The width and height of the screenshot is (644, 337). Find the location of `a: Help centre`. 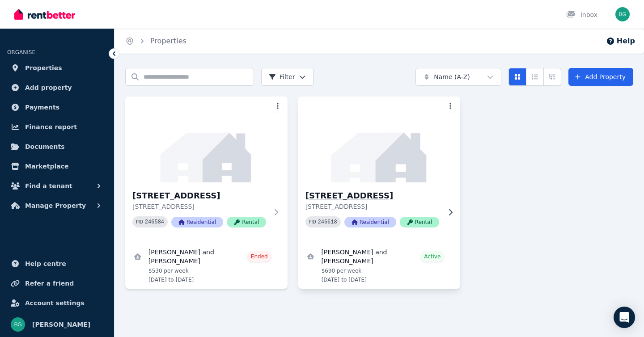

a: Help centre is located at coordinates (57, 264).